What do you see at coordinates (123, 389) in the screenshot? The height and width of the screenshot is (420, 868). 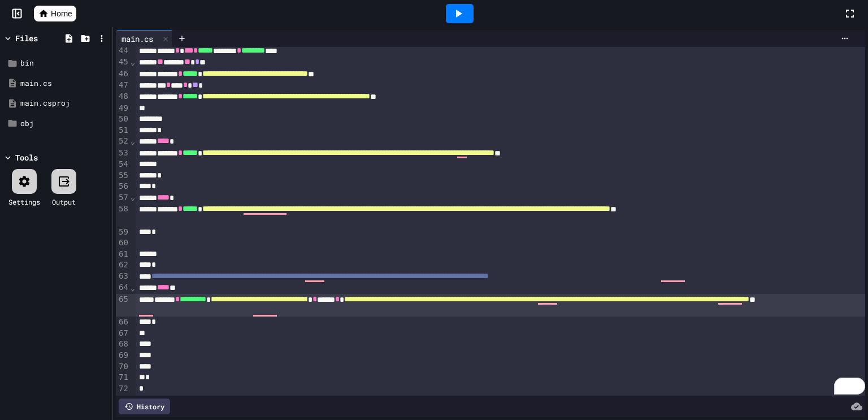 I see `div: 72` at bounding box center [123, 389].